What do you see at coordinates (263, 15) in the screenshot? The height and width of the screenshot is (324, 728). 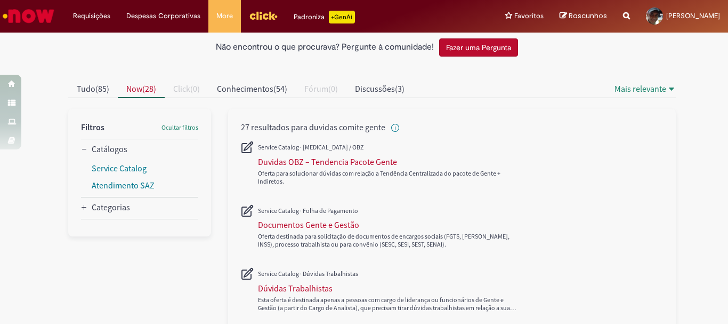 I see `img: click_logo_yellow_360x200.png` at bounding box center [263, 15].